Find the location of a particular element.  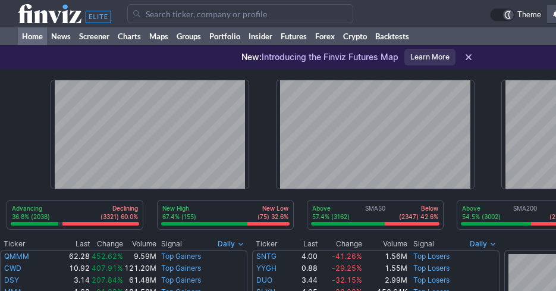

td: 62.28 is located at coordinates (77, 256).